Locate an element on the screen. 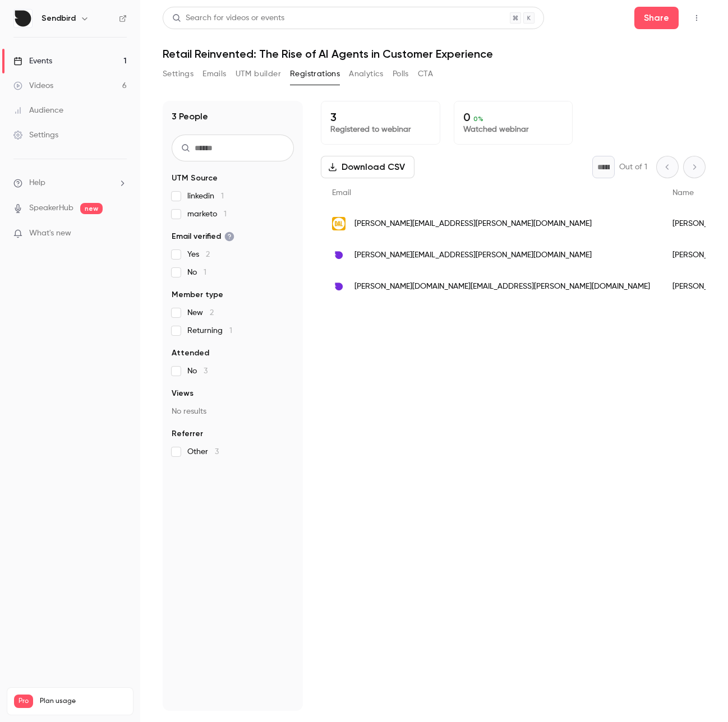  div: Settings is located at coordinates (36, 135).